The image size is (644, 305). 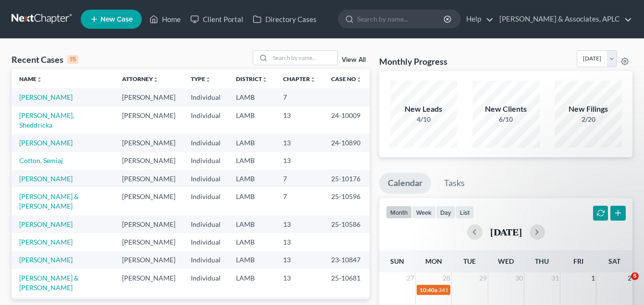 I want to click on td: 24-10009, so click(x=347, y=120).